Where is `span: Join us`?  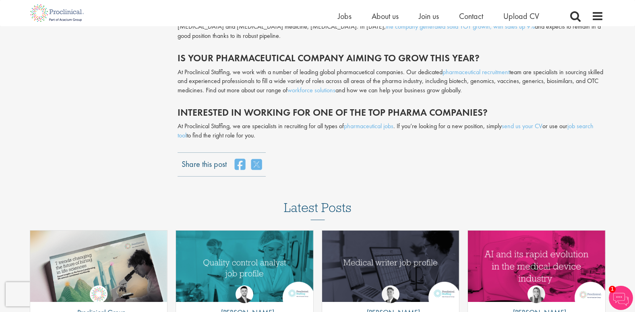
span: Join us is located at coordinates (429, 16).